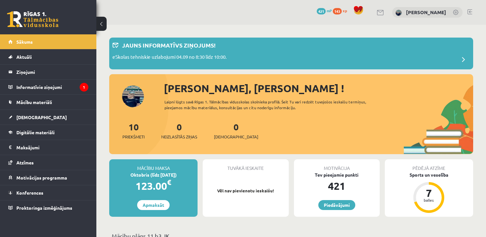  Describe the element at coordinates (245, 191) in the screenshot. I see `p: Vēl nav pievienotu ieskaišu!` at that location.